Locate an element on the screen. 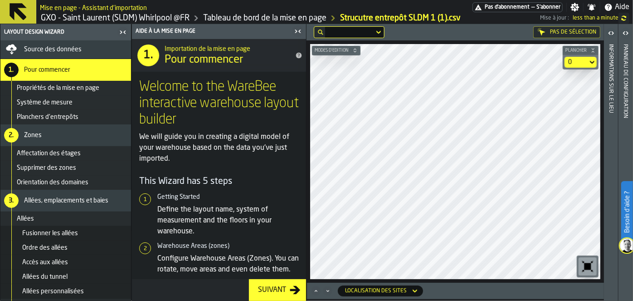  div: Suivant is located at coordinates (272, 290).